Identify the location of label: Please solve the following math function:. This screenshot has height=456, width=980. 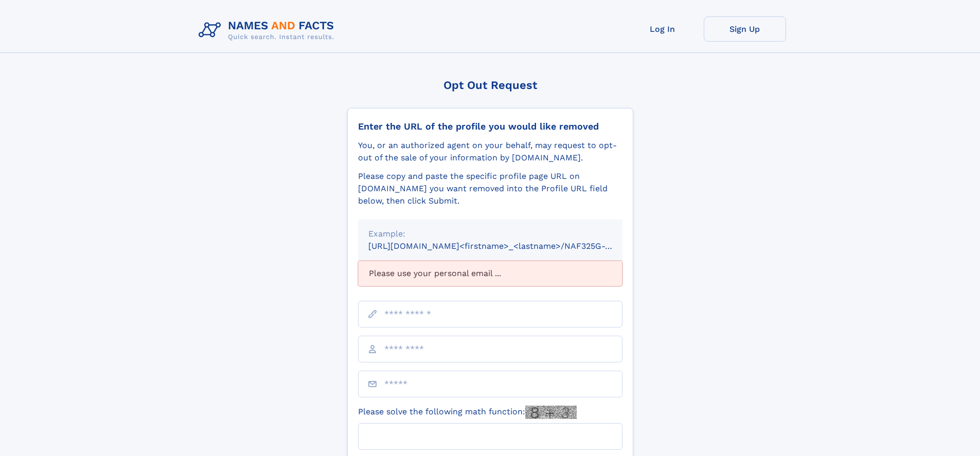
(467, 412).